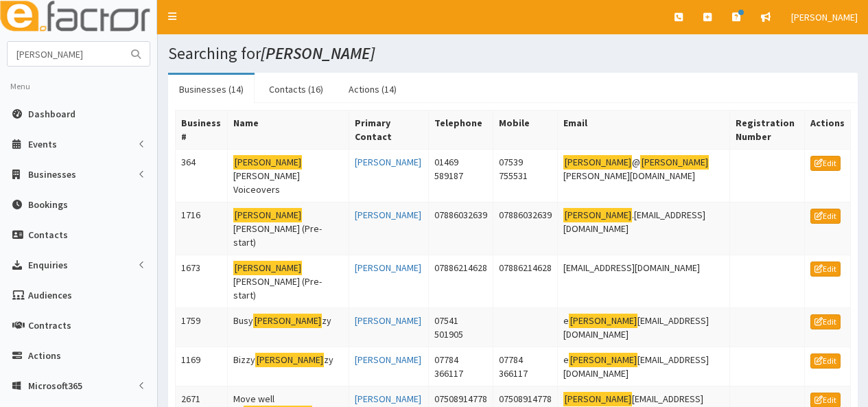 This screenshot has height=407, width=868. Describe the element at coordinates (827, 130) in the screenshot. I see `th: Actions` at that location.